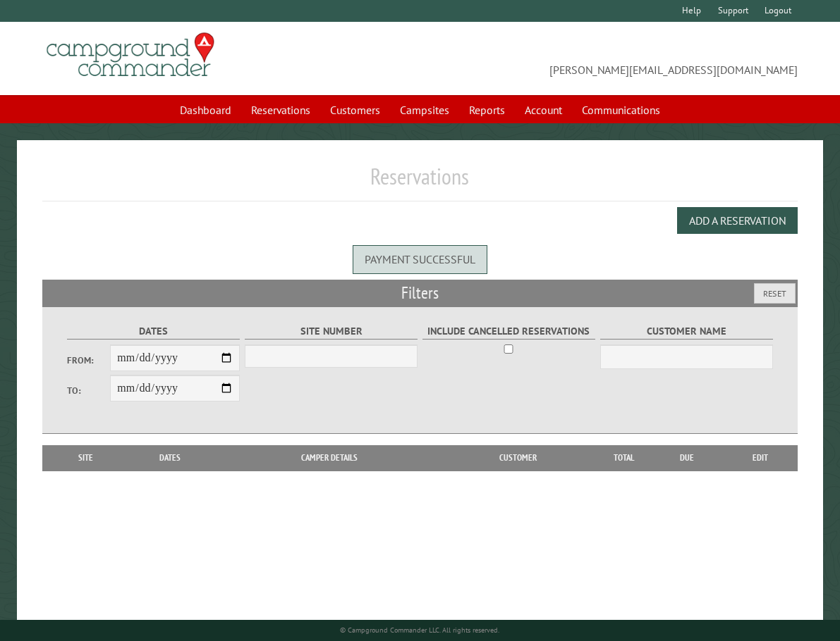 Image resolution: width=840 pixels, height=641 pixels. I want to click on th: Camper Details, so click(329, 458).